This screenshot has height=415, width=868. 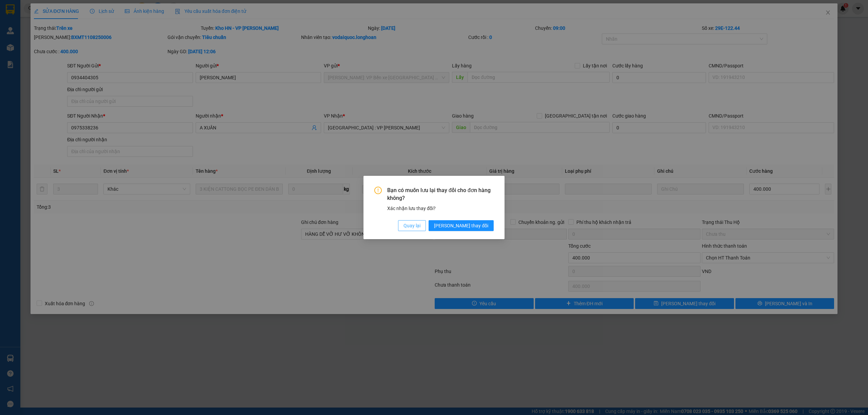 What do you see at coordinates (441, 209) in the screenshot?
I see `div: Xác nhận lưu thay đổi?` at bounding box center [441, 209].